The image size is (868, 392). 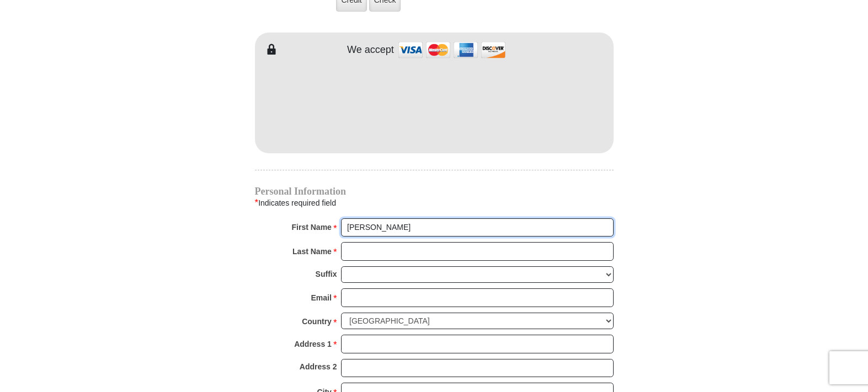 I want to click on strong: Last Name, so click(x=312, y=252).